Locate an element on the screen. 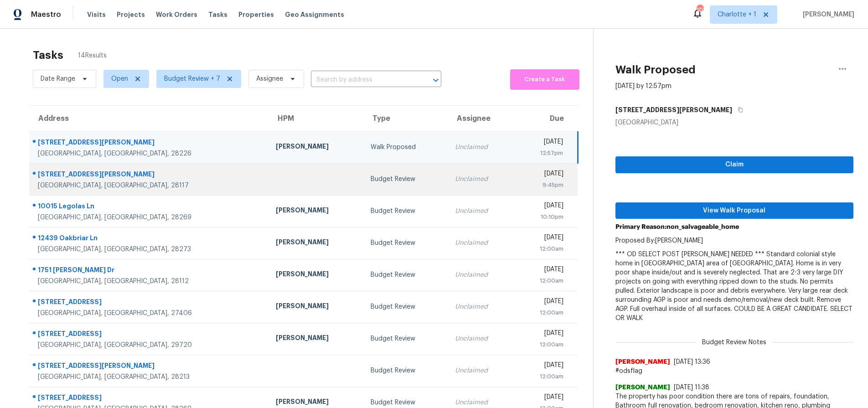  h2: Tasks is located at coordinates (48, 55).